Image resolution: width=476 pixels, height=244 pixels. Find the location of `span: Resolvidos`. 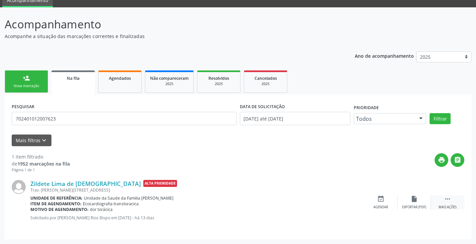

span: Resolvidos is located at coordinates (219, 78).